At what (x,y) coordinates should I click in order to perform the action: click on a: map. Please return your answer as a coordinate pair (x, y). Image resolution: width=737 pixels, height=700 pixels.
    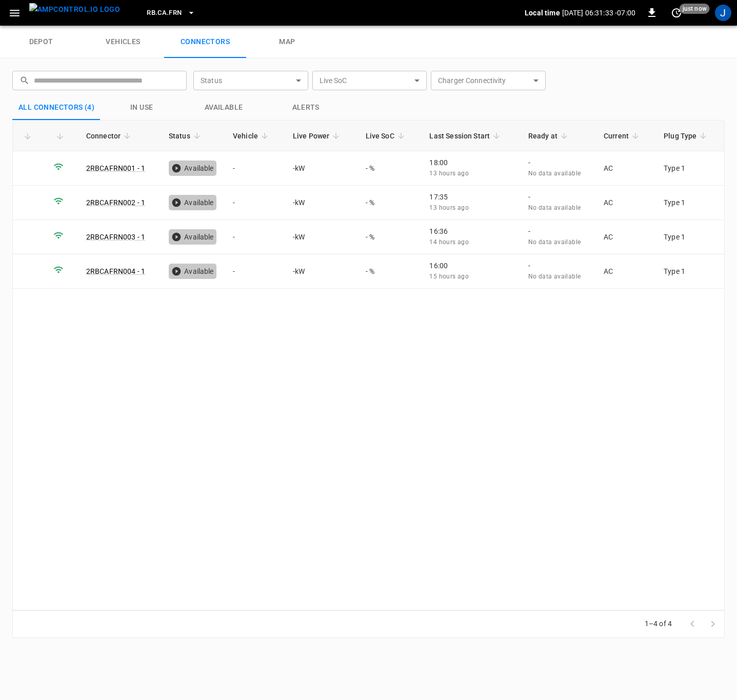
    Looking at the image, I should click on (287, 42).